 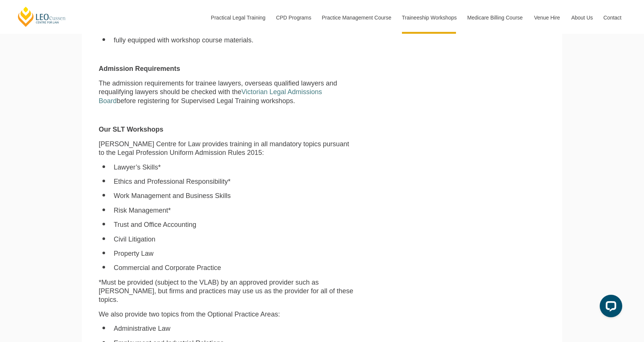 I want to click on li: Property Law, so click(x=234, y=253).